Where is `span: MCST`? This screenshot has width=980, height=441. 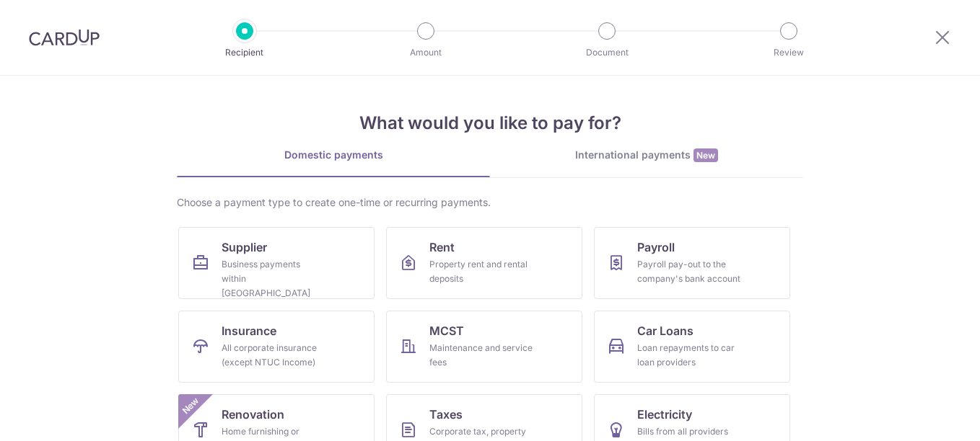
span: MCST is located at coordinates (446, 331).